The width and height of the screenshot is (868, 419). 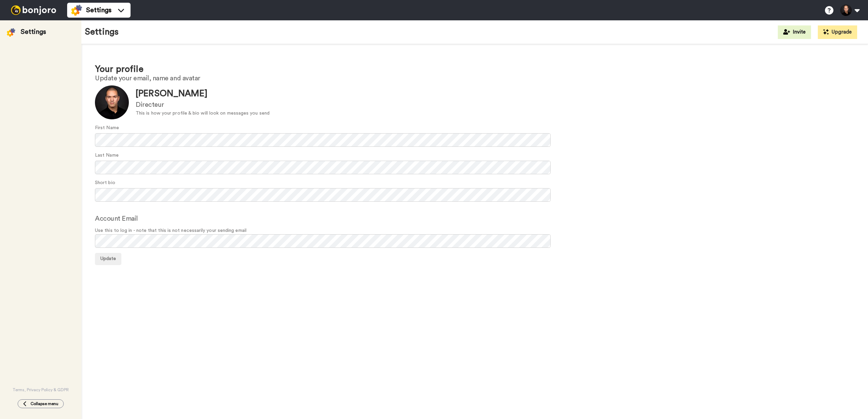 What do you see at coordinates (474, 70) in the screenshot?
I see `h1: Your profile` at bounding box center [474, 70].